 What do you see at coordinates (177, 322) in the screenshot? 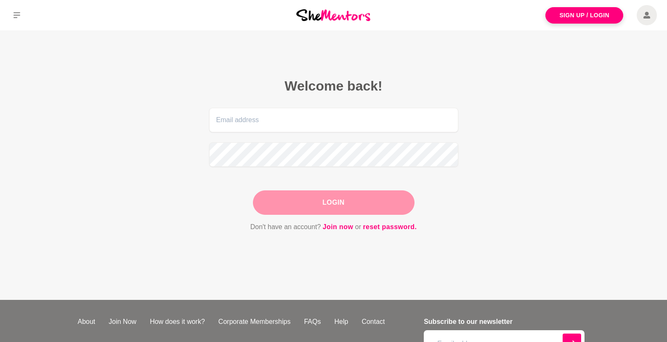
I see `a: How does it work?` at bounding box center [177, 322].